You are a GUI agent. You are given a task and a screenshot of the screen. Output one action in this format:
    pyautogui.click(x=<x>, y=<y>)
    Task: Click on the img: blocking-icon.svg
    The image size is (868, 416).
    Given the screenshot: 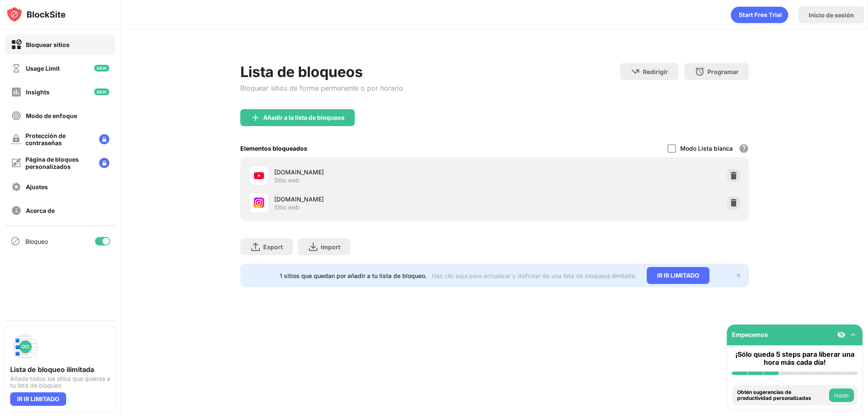 What is the action you would take?
    pyautogui.click(x=15, y=241)
    